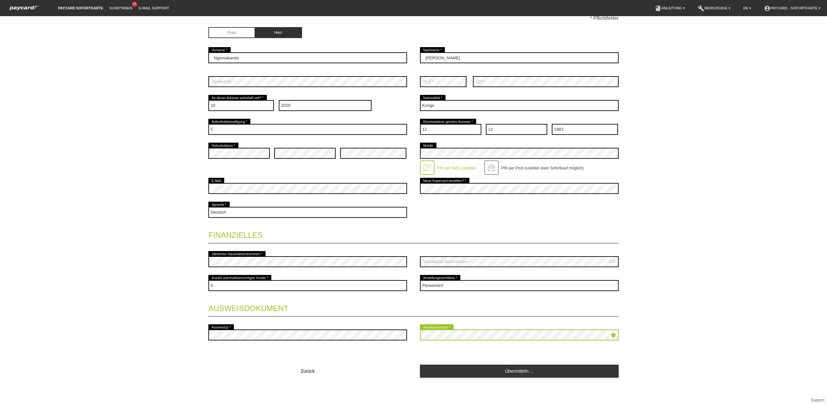 This screenshot has height=404, width=827. Describe the element at coordinates (121, 8) in the screenshot. I see `a: Kund*innen` at that location.